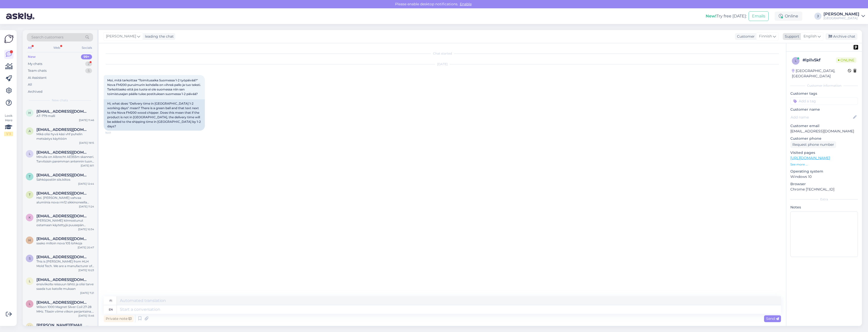  What do you see at coordinates (87, 48) in the screenshot?
I see `div: Socials` at bounding box center [87, 48].